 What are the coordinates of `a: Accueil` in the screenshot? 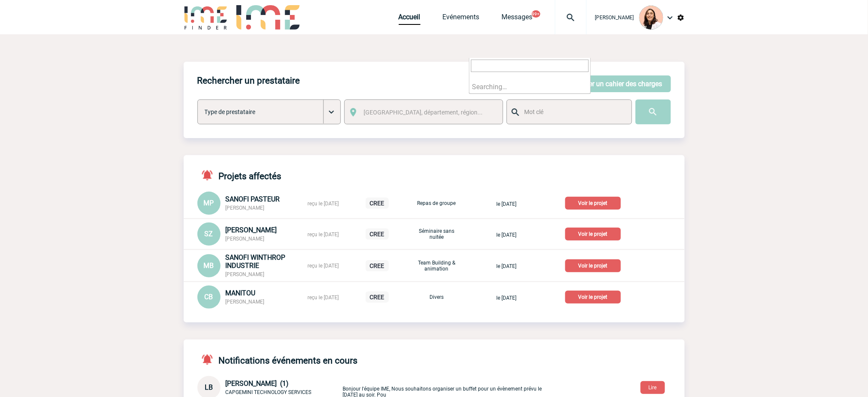 It's located at (409, 19).